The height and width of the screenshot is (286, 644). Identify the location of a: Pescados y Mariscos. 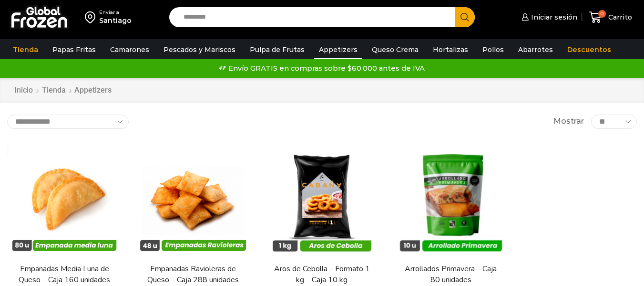
(200, 50).